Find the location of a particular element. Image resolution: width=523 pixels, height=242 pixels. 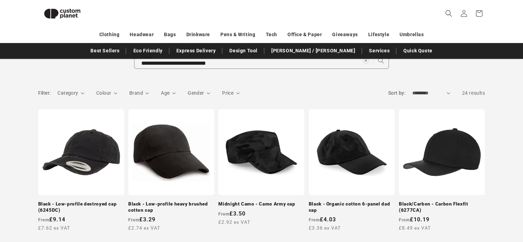

a: Giveaways is located at coordinates (345, 34).